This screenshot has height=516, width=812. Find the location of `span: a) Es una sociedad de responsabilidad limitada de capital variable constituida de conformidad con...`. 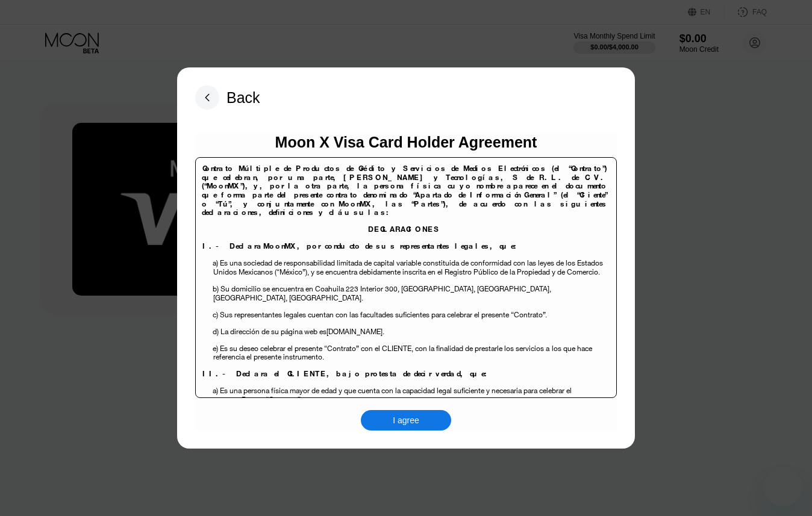

span: a) Es una sociedad de responsabilidad limitada de capital variable constituida de conformidad con... is located at coordinates (408, 267).